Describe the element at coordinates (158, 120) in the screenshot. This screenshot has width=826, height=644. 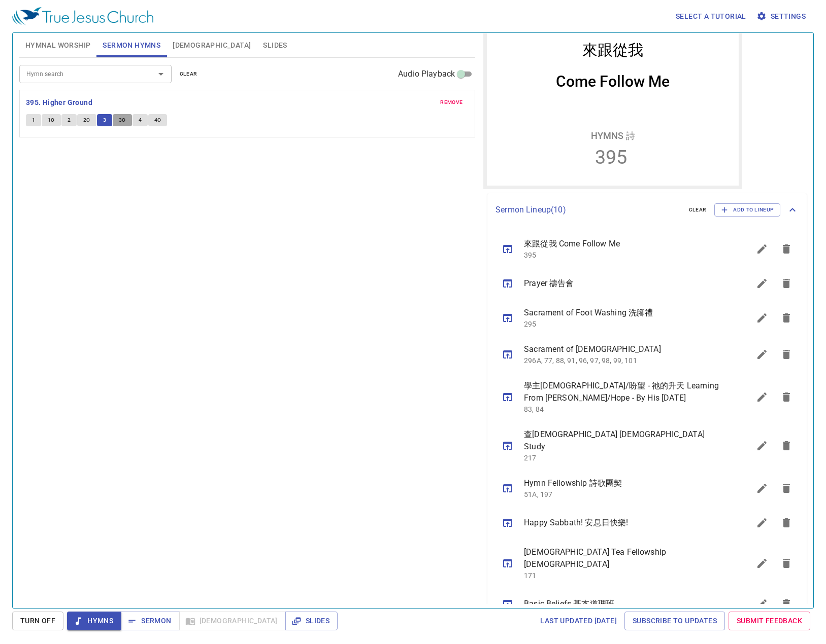
I see `button: 4C` at that location.